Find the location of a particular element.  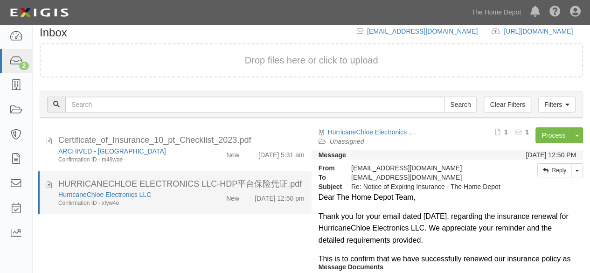

div: HurricaneChloe Electronics LLC is located at coordinates (127, 194).